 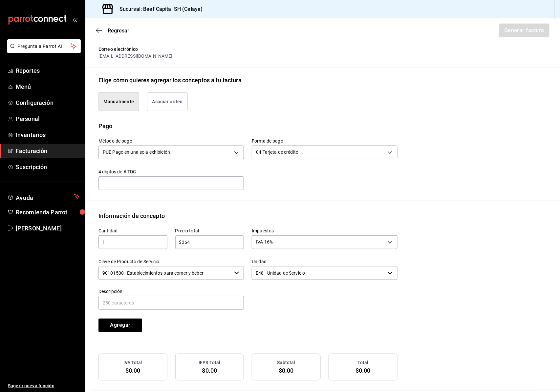 I want to click on label: Precio total, so click(x=210, y=231).